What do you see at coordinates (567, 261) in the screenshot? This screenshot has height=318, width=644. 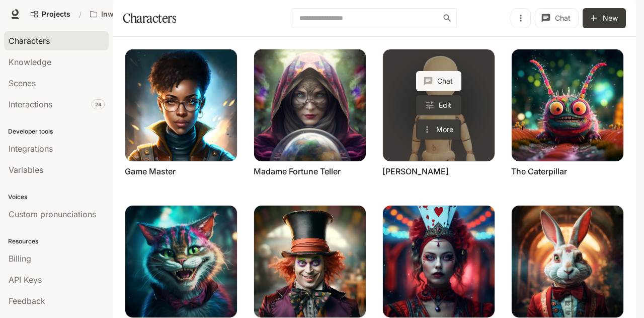 I see `img: The White Rabbit` at bounding box center [567, 261].